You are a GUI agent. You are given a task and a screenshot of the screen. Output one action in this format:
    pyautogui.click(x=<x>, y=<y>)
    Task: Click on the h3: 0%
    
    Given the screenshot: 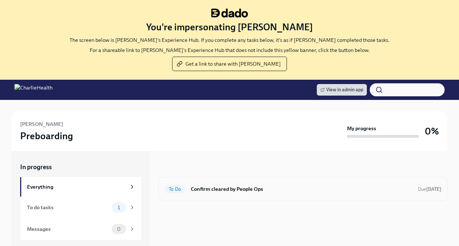 What is the action you would take?
    pyautogui.click(x=432, y=131)
    